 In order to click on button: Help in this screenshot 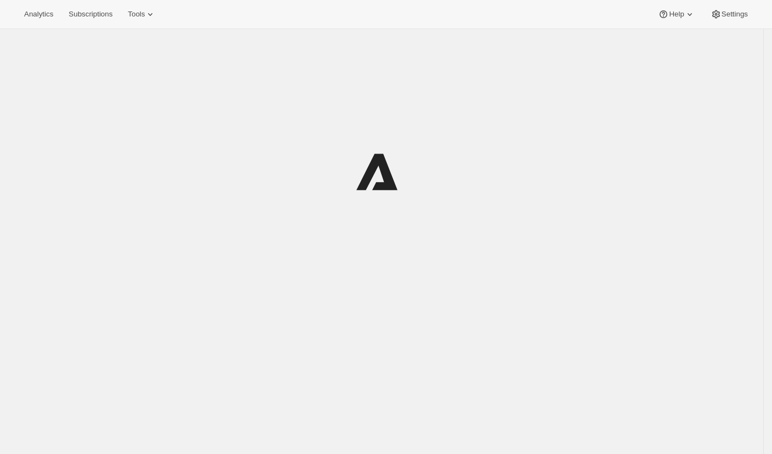, I will do `click(676, 14)`.